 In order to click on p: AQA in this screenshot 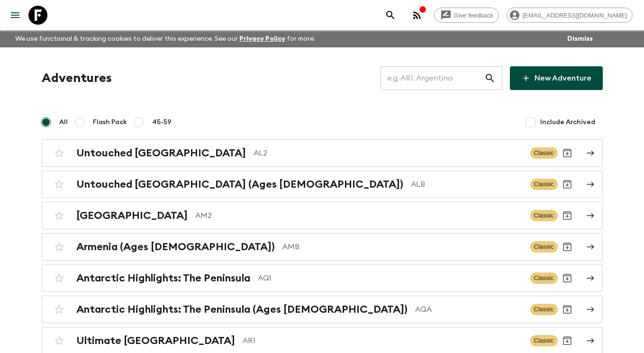, I will do `click(468, 310)`.